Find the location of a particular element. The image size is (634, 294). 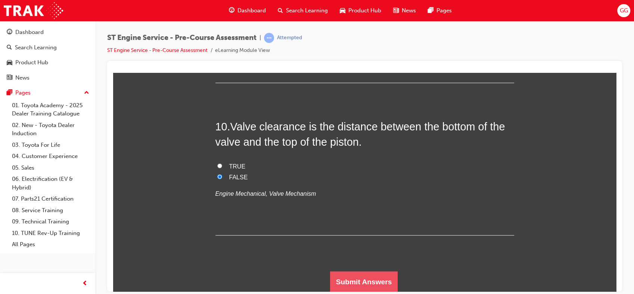

a: All Pages is located at coordinates (50, 244).